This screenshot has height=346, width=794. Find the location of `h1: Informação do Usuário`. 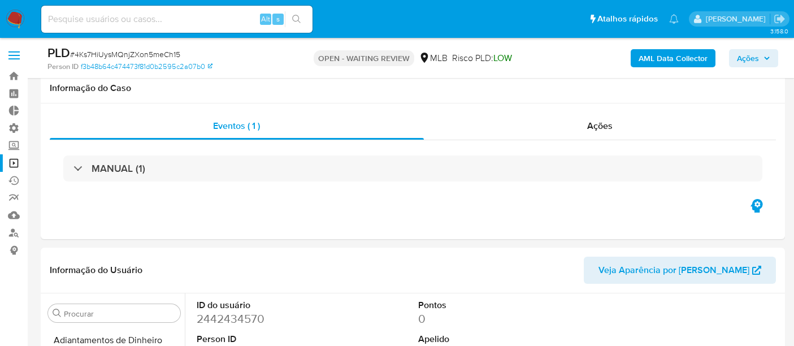

h1: Informação do Usuário is located at coordinates (96, 270).